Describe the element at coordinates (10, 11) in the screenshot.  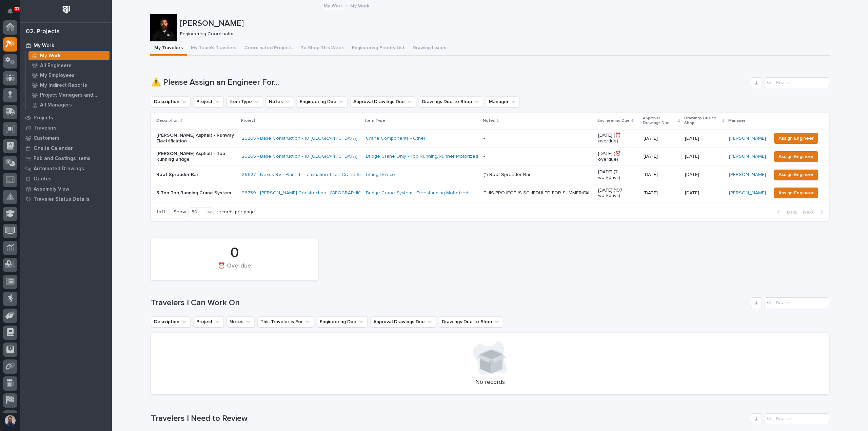
I see `button: Notifications` at that location.